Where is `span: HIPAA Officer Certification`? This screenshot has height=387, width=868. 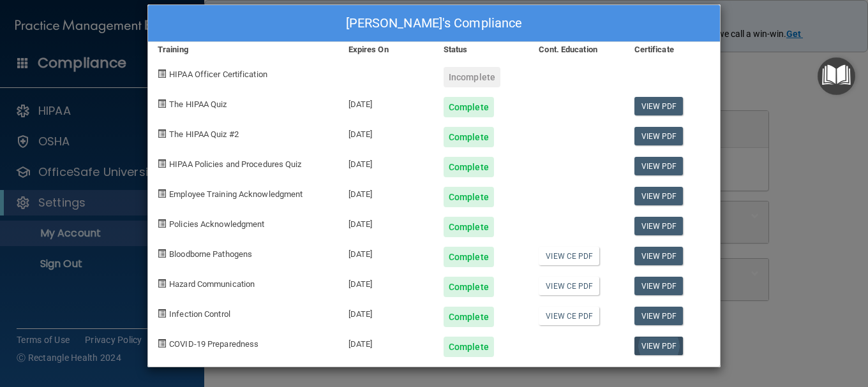 span: HIPAA Officer Certification is located at coordinates (219, 74).